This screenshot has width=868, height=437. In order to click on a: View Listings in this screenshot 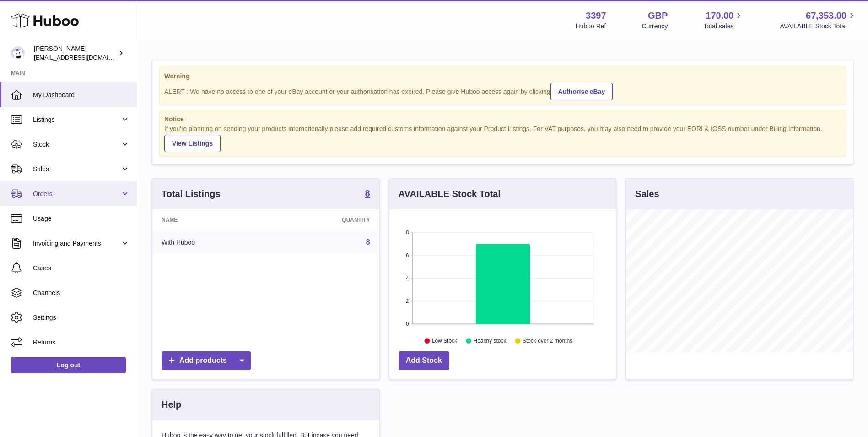, I will do `click(192, 144)`.